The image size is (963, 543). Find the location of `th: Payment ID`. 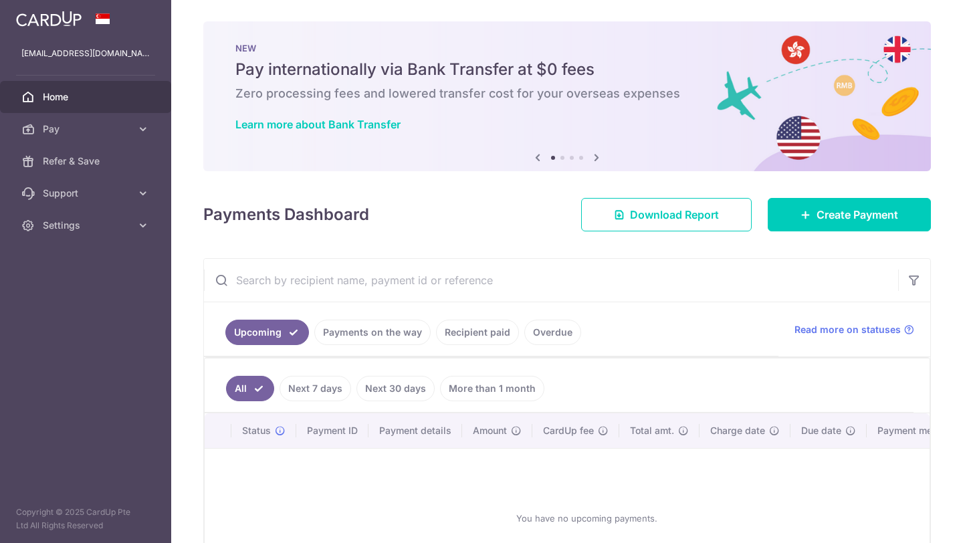

th: Payment ID is located at coordinates (332, 431).